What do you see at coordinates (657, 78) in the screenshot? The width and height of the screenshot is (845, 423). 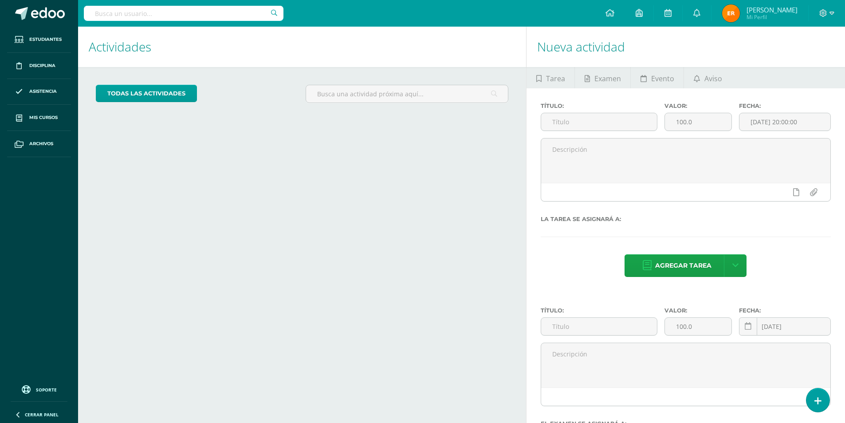 I see `a: Evento` at bounding box center [657, 78].